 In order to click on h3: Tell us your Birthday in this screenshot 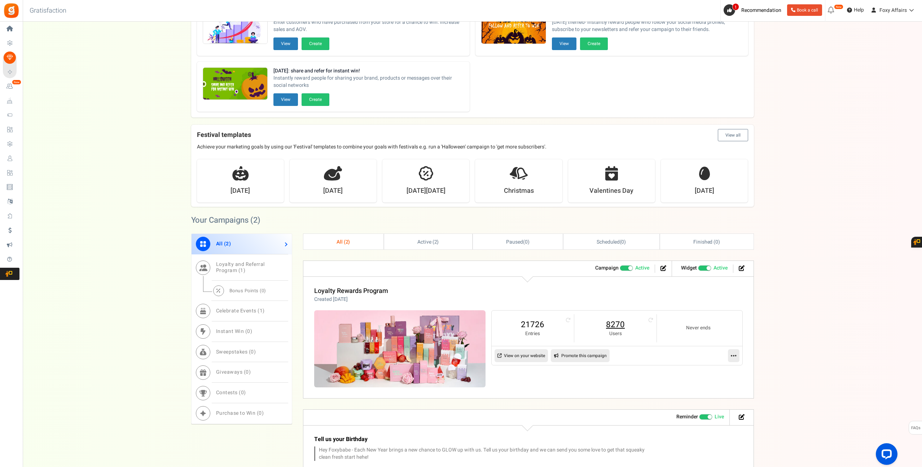, I will do `click(486, 440)`.